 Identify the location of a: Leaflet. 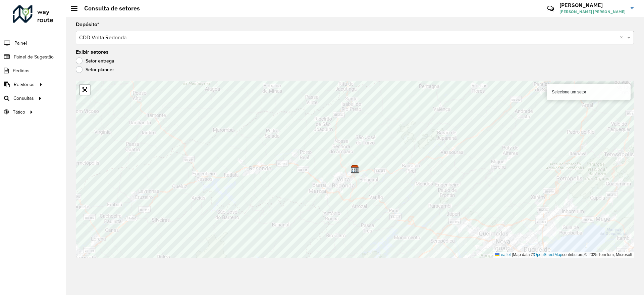
(503, 255).